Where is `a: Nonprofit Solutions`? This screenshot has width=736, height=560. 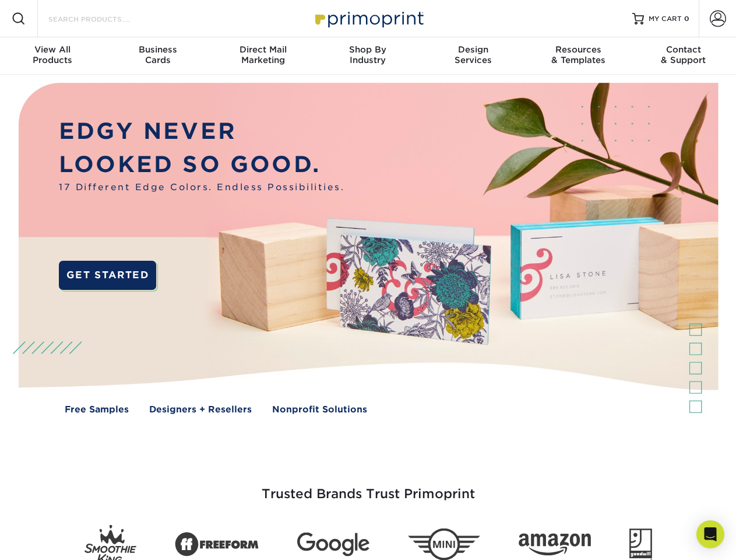
a: Nonprofit Solutions is located at coordinates (320, 409).